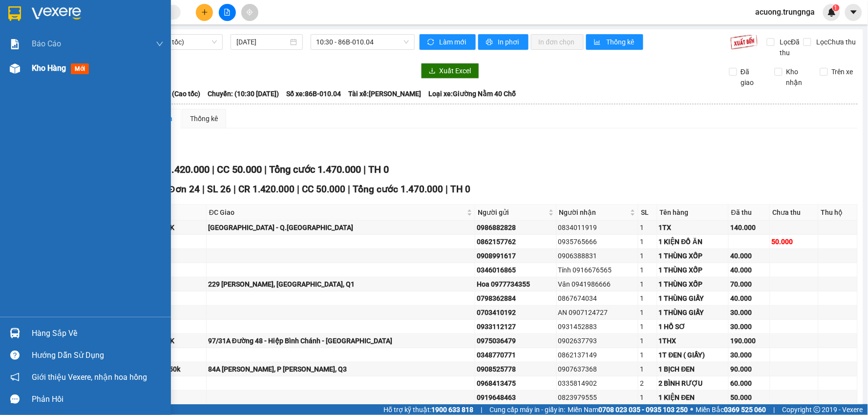  What do you see at coordinates (598, 256) in the screenshot?
I see `div: 0906388831` at bounding box center [598, 256].